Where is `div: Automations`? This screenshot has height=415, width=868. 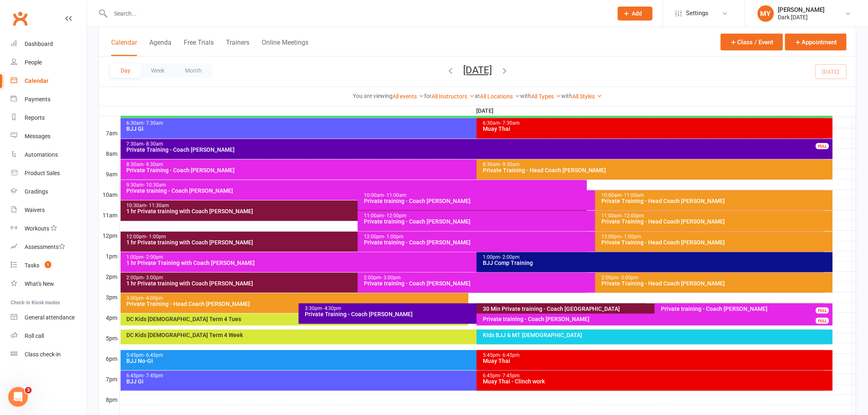
div: Automations is located at coordinates (41, 155).